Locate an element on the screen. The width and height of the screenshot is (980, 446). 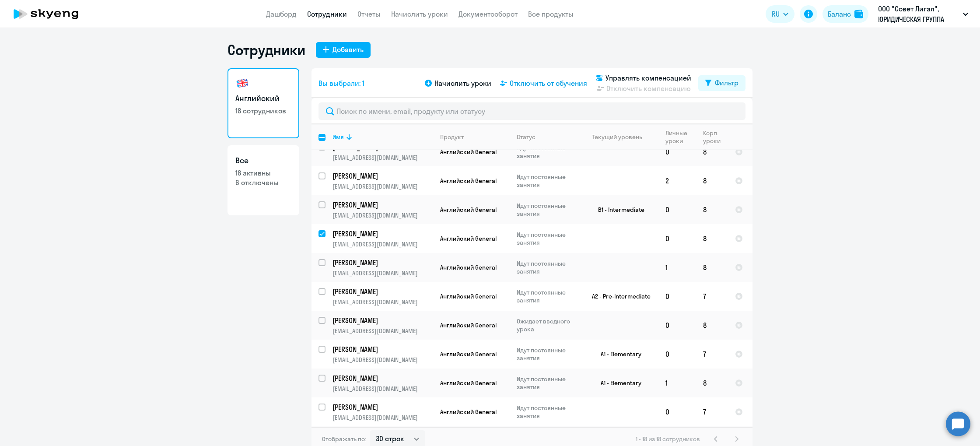
button: RU is located at coordinates (780, 14).